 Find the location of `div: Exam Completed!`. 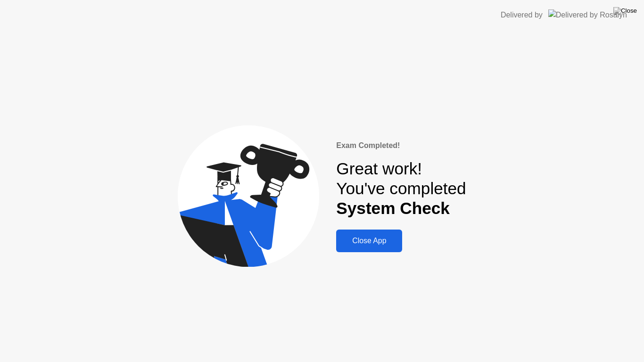

div: Exam Completed! is located at coordinates (400, 146).